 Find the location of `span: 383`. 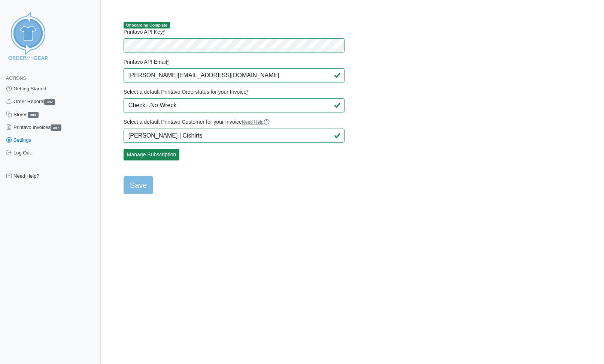

span: 383 is located at coordinates (33, 114).